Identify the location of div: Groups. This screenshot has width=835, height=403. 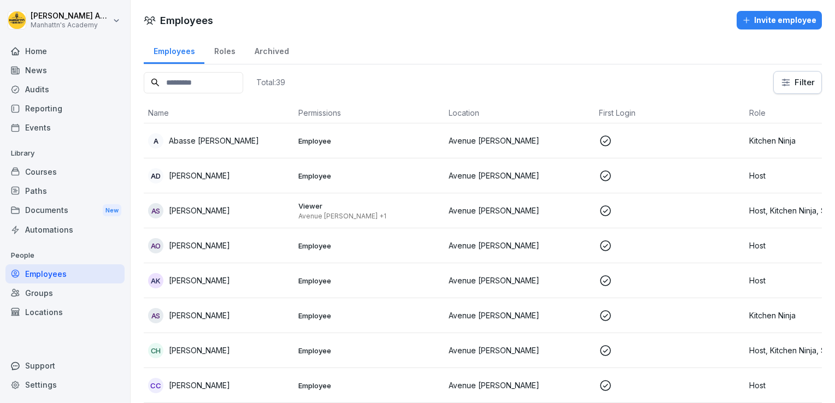
(65, 293).